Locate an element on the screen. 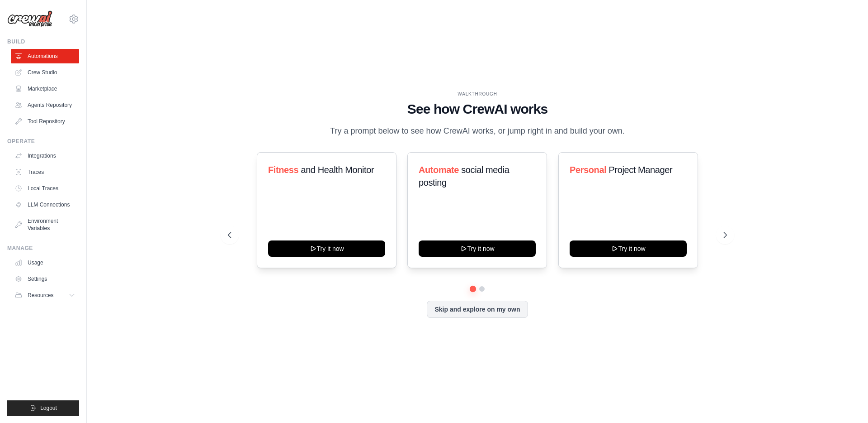 The height and width of the screenshot is (423, 868). a: Automations is located at coordinates (45, 56).